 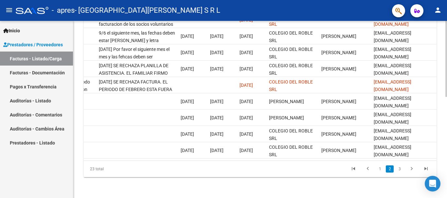 What do you see at coordinates (63, 10) in the screenshot?
I see `span: - apres` at bounding box center [63, 10].